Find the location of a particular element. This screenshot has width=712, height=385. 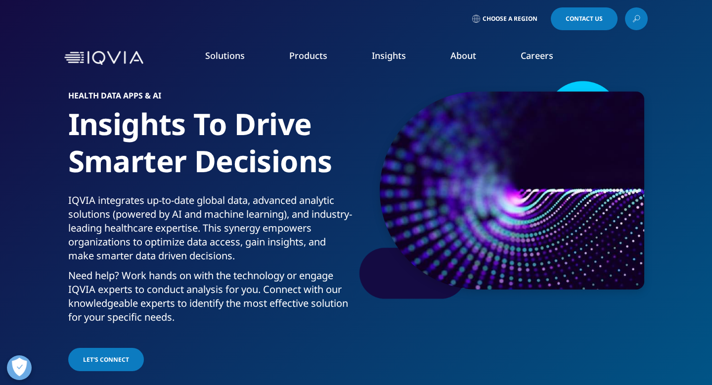

span: Let's Connect is located at coordinates (106, 359).